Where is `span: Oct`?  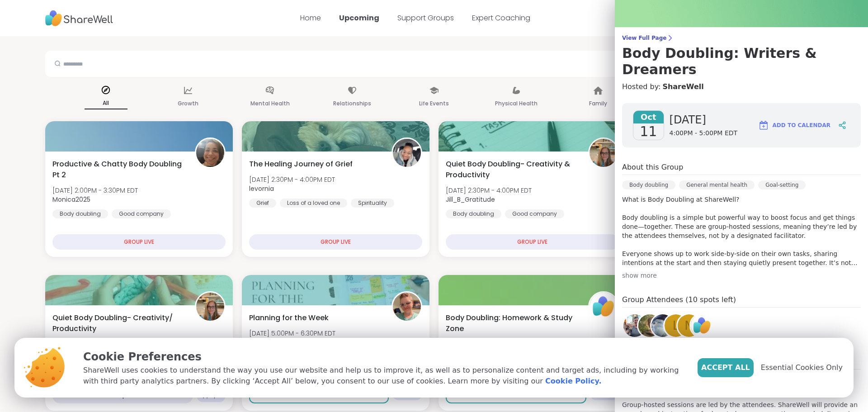 span: Oct is located at coordinates (649, 117).